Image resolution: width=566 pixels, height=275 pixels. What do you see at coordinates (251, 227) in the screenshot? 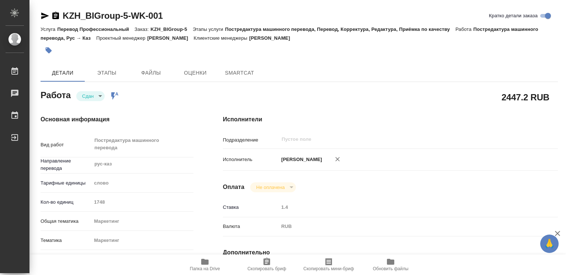
I see `p: Валюта` at bounding box center [251, 227].